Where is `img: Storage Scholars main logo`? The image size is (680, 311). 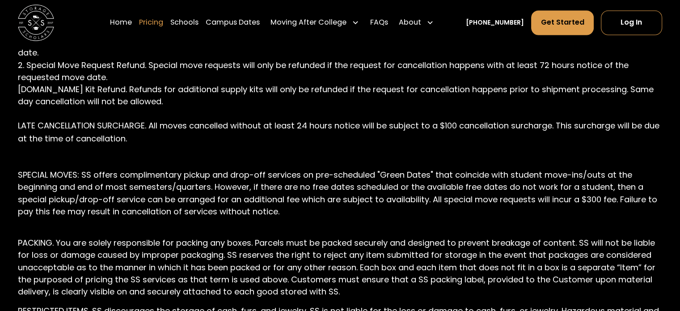 img: Storage Scholars main logo is located at coordinates (36, 22).